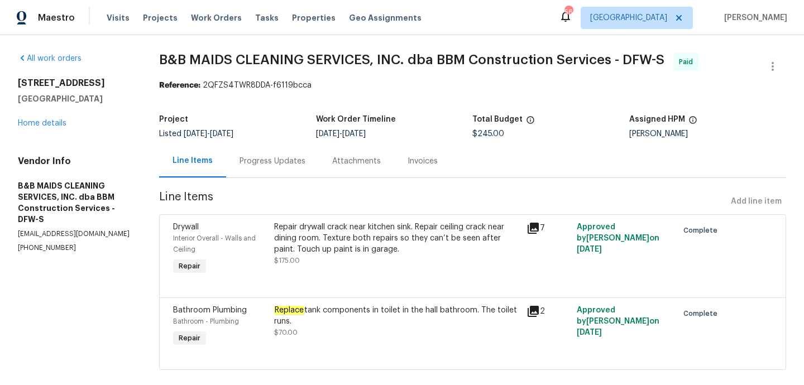 This screenshot has width=804, height=385. Describe the element at coordinates (287, 261) in the screenshot. I see `span: $175.00` at that location.